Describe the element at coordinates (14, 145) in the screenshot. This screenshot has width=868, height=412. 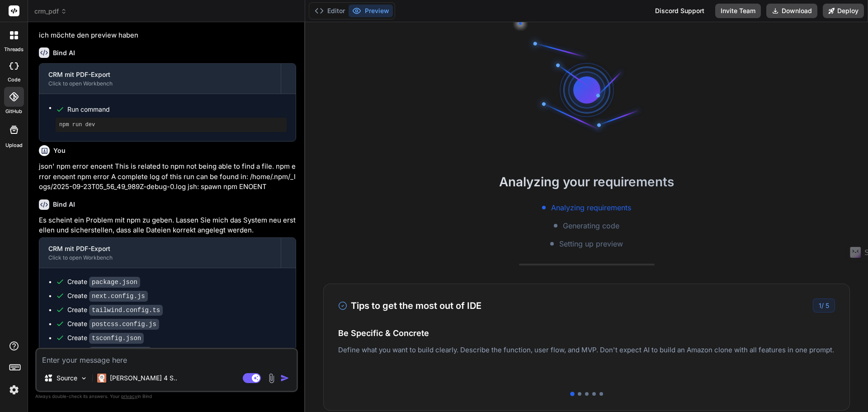
I see `label: Upload` at that location.